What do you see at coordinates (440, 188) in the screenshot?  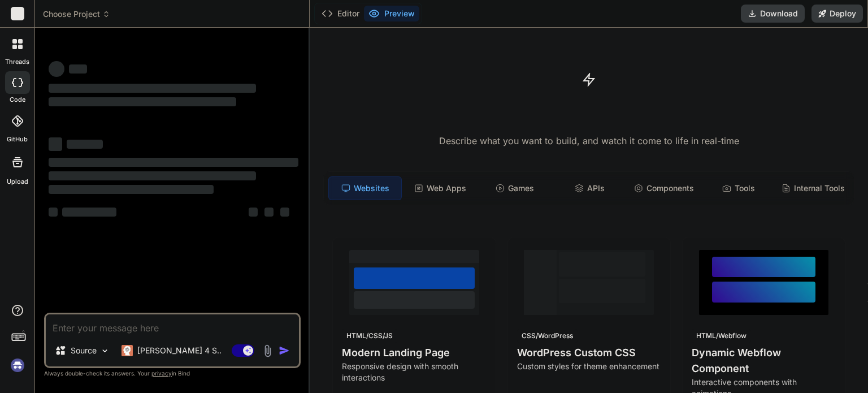 I see `div: Web Apps` at bounding box center [440, 188].